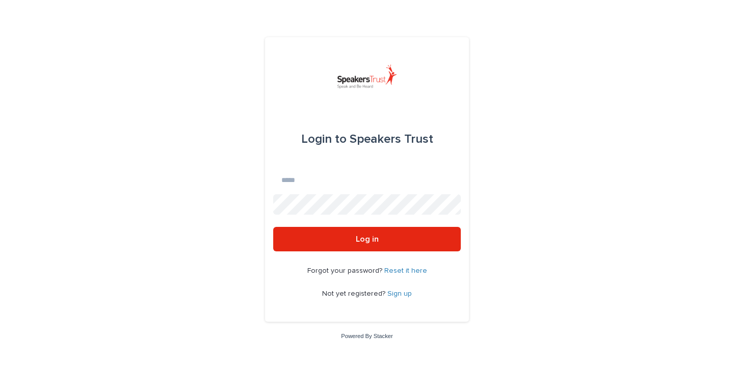  I want to click on a: Sign up, so click(400, 294).